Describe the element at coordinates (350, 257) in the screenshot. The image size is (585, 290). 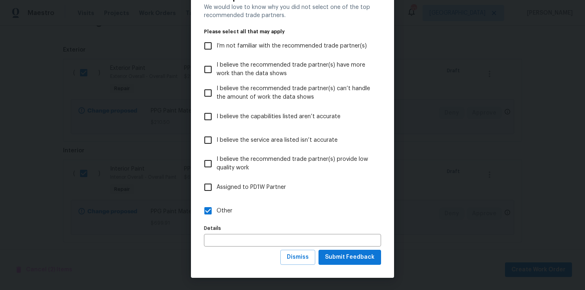
I see `span: Submit Feedback` at that location.